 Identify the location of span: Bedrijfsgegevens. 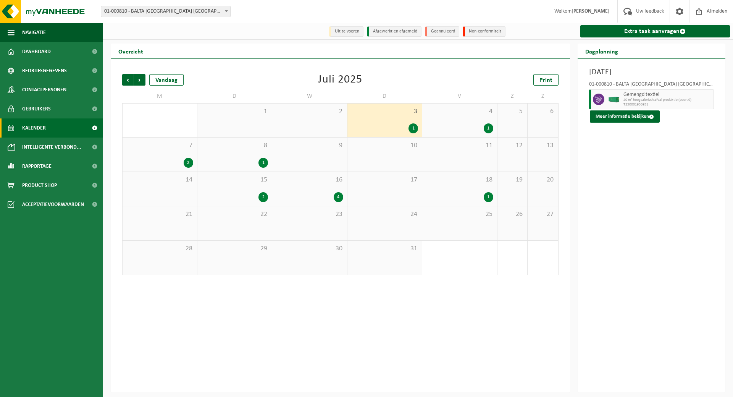
(44, 71).